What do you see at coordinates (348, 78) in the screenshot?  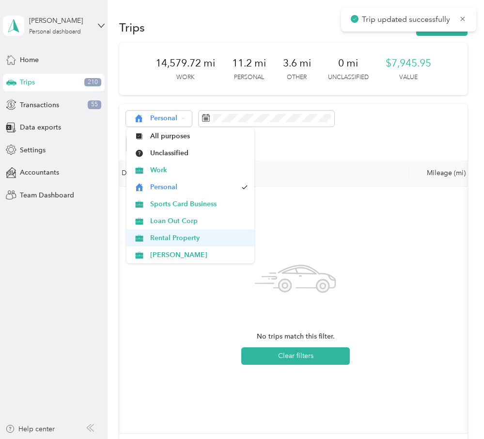 I see `p: Unclassified` at bounding box center [348, 78].